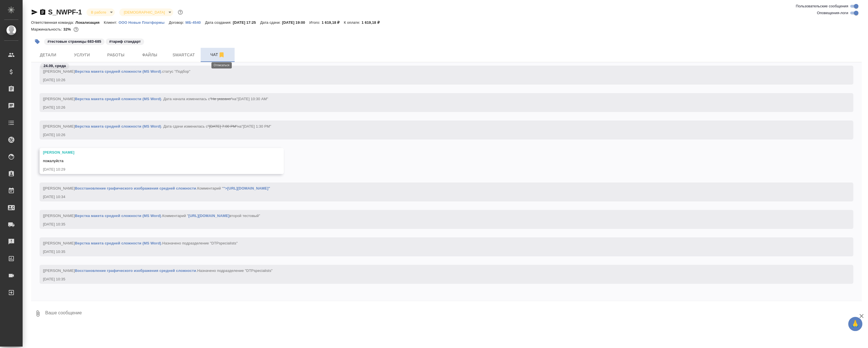  What do you see at coordinates (234, 188) in the screenshot?
I see `span: Комментарий "` at bounding box center [234, 188].